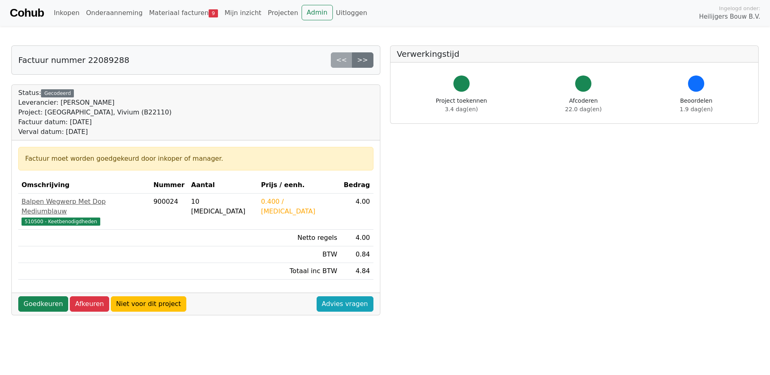 The width and height of the screenshot is (770, 375). Describe the element at coordinates (243, 13) in the screenshot. I see `a: Mijn inzicht` at that location.